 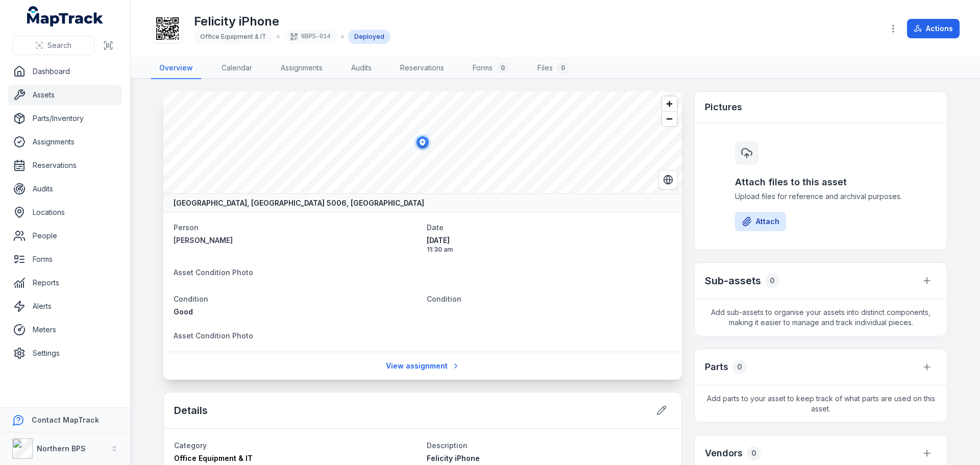 What do you see at coordinates (934, 29) in the screenshot?
I see `button: Actions` at bounding box center [934, 29].